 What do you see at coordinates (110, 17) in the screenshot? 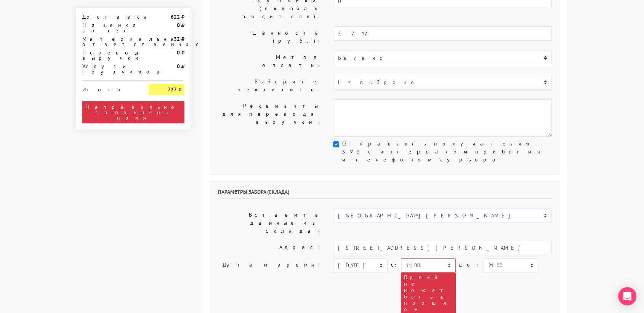
I see `div: Доставка` at bounding box center [110, 17].